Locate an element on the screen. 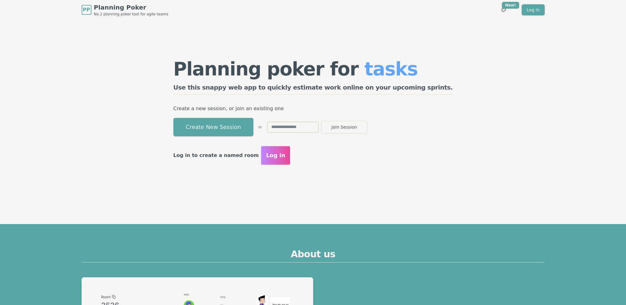 This screenshot has height=305, width=626. button: Create New Session is located at coordinates (214, 127).